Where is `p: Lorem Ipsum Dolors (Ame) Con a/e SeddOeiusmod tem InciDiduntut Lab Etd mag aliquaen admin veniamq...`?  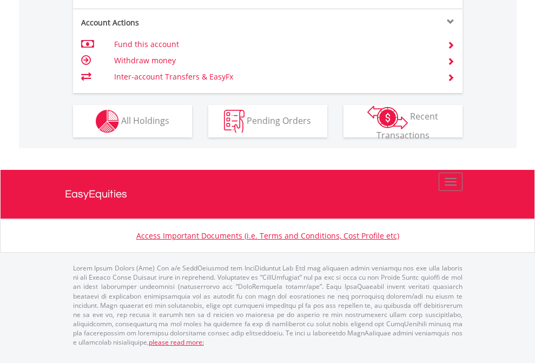
p: Lorem Ipsum Dolors (Ame) Con a/e SeddOeiusmod tem InciDiduntut Lab Etd mag aliquaen admin veniamq... is located at coordinates (268, 305).